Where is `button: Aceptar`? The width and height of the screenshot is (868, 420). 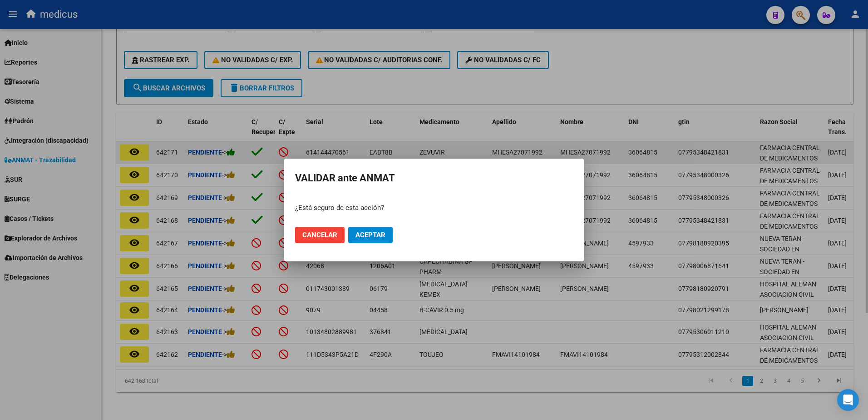 button: Aceptar is located at coordinates (370, 235).